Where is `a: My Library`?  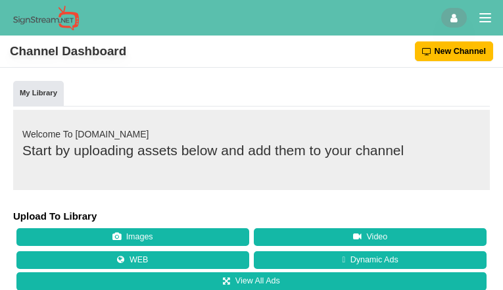 a: My Library is located at coordinates (38, 94).